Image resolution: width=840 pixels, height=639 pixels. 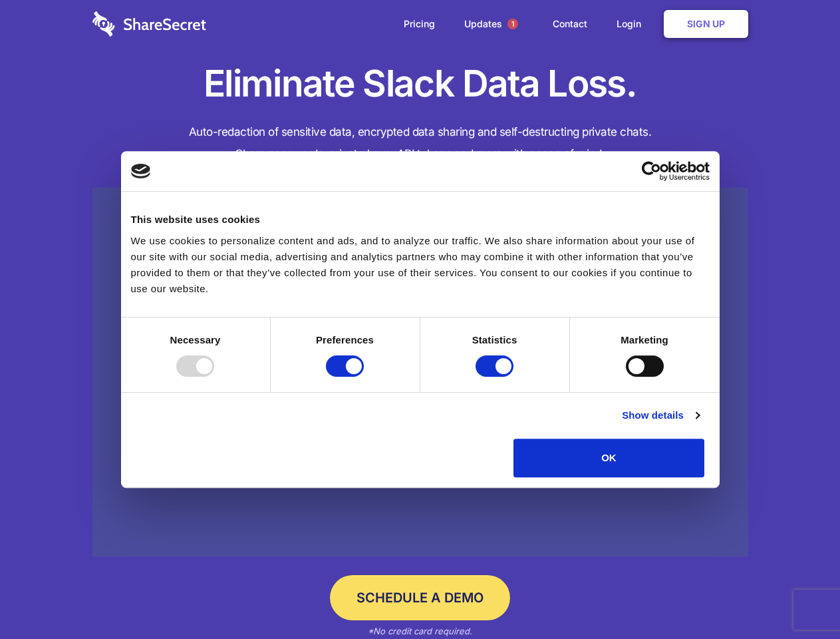 I want to click on a: Schedule a Demo, so click(x=420, y=598).